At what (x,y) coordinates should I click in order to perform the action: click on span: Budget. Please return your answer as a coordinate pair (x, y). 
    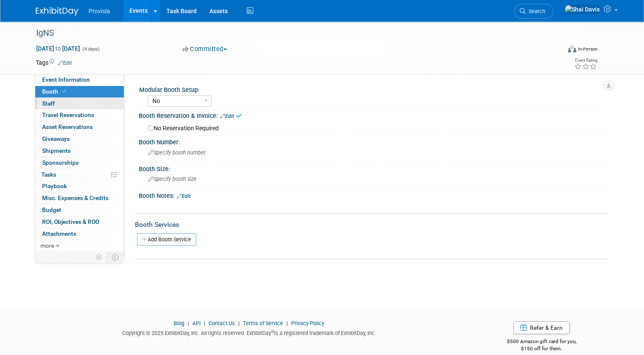
    Looking at the image, I should click on (52, 210).